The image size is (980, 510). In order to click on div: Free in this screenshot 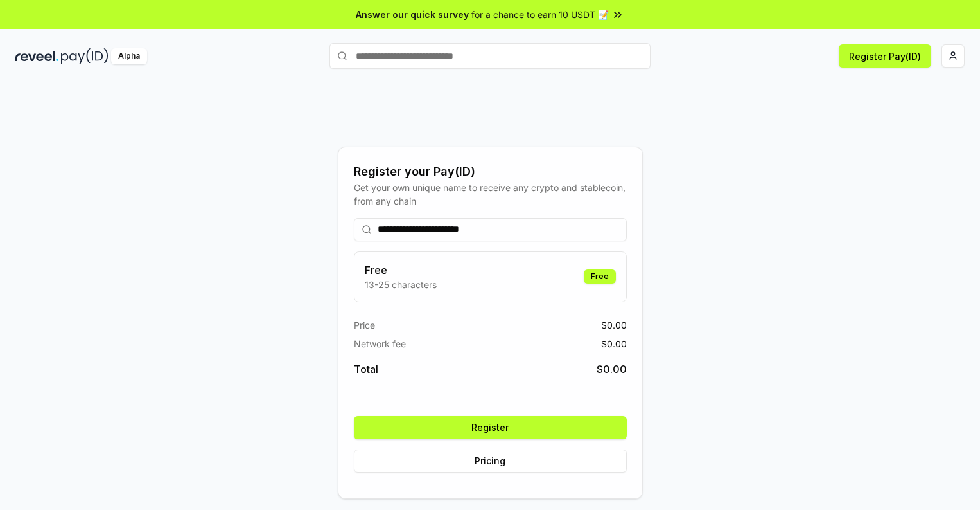, I will do `click(600, 277)`.